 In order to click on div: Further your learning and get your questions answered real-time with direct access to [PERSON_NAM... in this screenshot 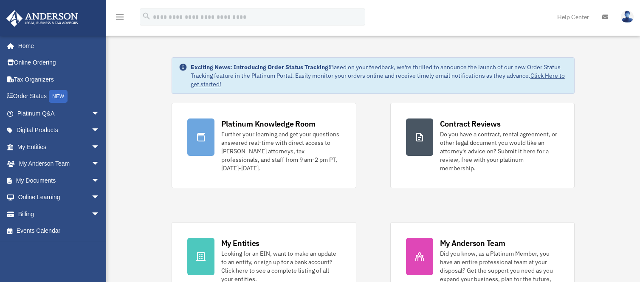, I will do `click(281, 151)`.